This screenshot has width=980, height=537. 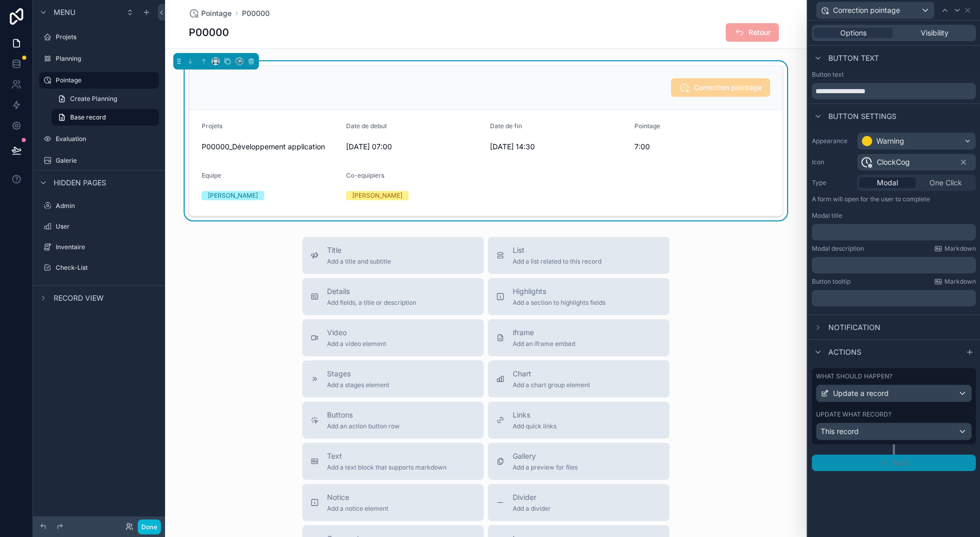 What do you see at coordinates (358, 385) in the screenshot?
I see `span: Add a stages element` at bounding box center [358, 385].